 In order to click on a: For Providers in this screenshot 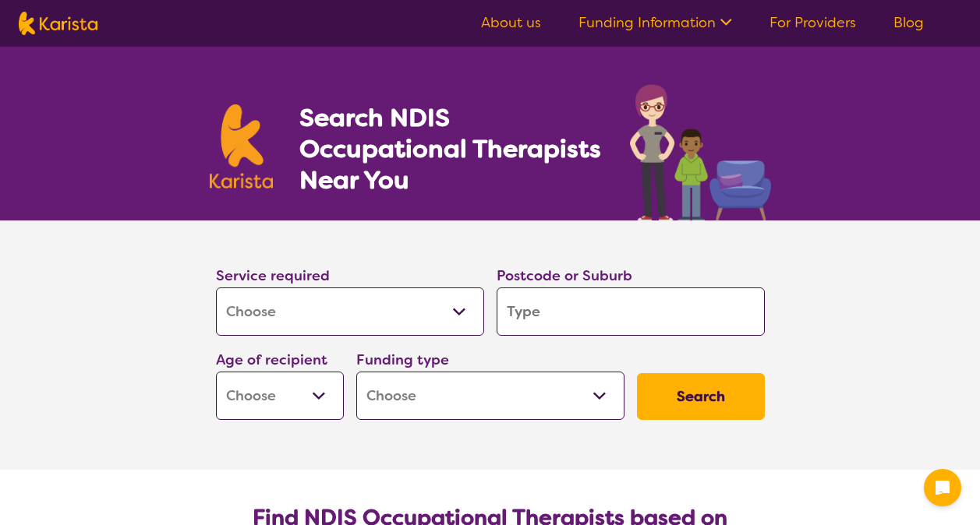, I will do `click(813, 22)`.